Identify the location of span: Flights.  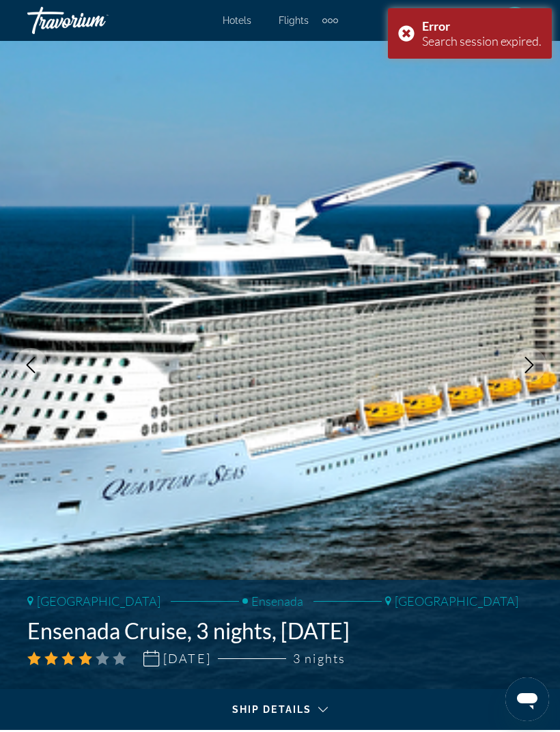
(294, 20).